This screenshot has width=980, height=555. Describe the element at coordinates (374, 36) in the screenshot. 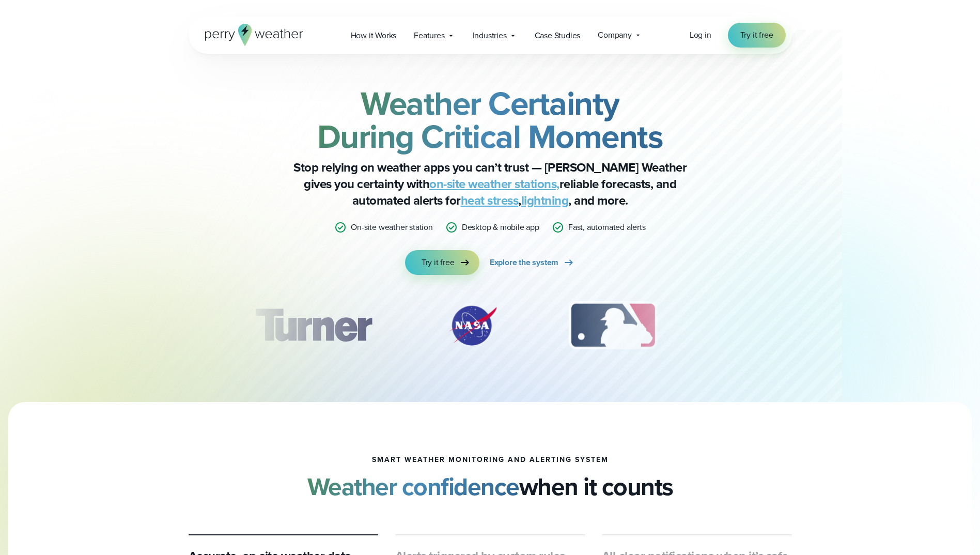

I see `span: How it Works` at that location.